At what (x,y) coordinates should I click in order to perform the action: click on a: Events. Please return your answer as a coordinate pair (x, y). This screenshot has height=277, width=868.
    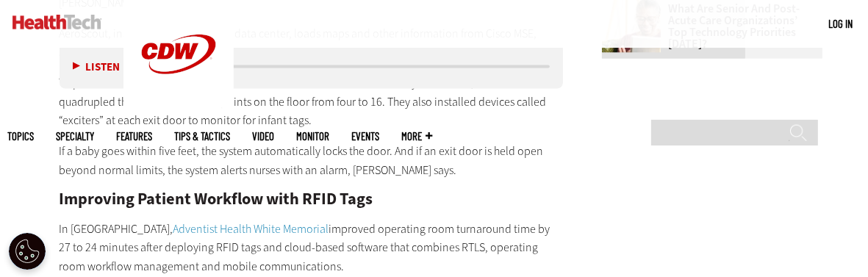
    Looking at the image, I should click on (366, 136).